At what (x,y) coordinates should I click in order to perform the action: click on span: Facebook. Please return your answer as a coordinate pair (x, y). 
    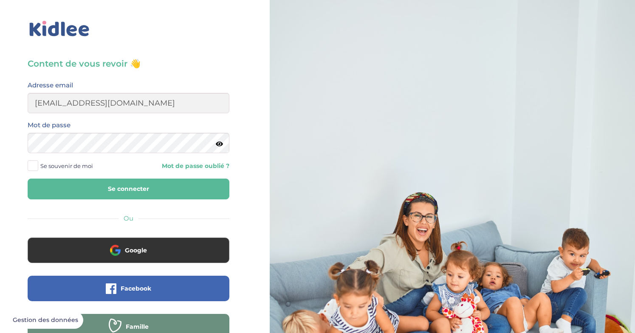
    Looking at the image, I should click on (136, 289).